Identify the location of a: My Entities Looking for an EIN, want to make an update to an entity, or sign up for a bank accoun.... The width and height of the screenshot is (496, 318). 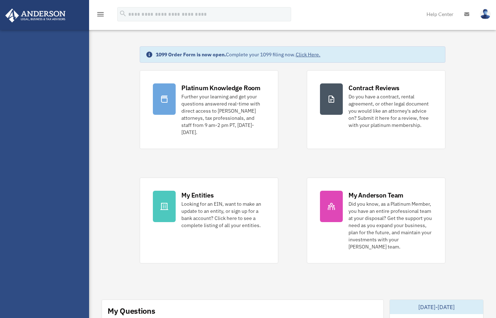
(209, 220).